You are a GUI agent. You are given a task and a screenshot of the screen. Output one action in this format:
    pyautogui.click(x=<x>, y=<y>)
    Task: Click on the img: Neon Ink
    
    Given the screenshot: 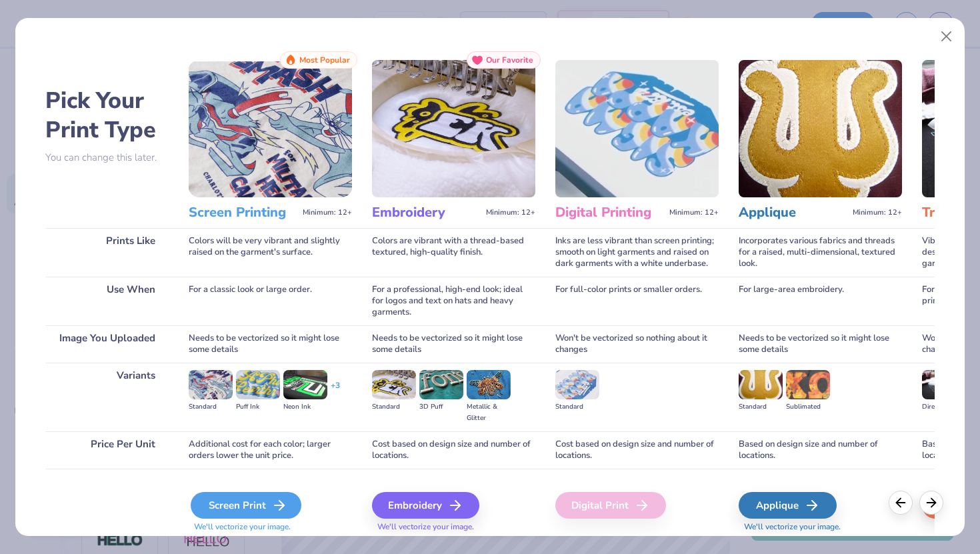 What is the action you would take?
    pyautogui.click(x=306, y=384)
    